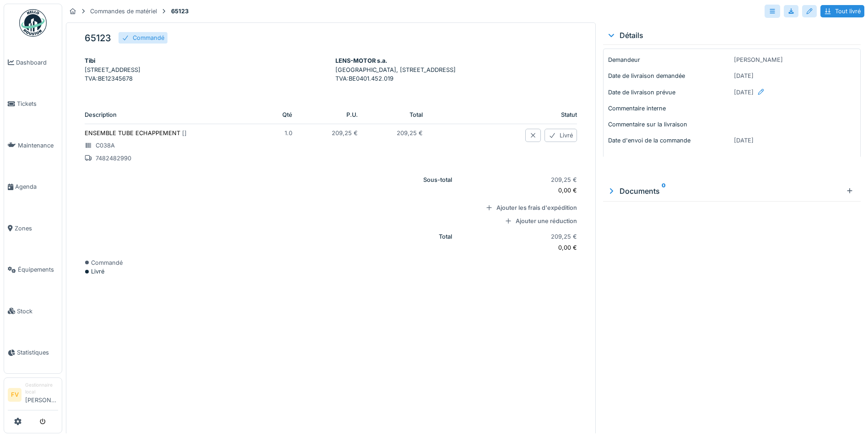 The height and width of the screenshot is (437, 868). Describe the element at coordinates (36, 228) in the screenshot. I see `span: Zones` at that location.